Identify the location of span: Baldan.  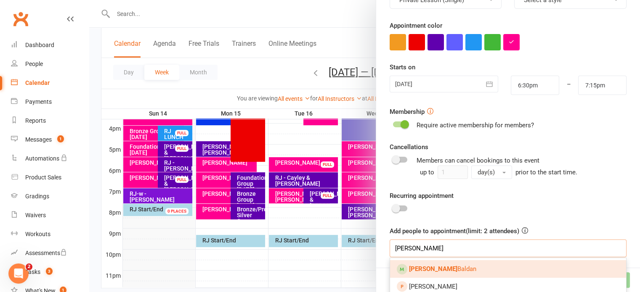
(443, 269).